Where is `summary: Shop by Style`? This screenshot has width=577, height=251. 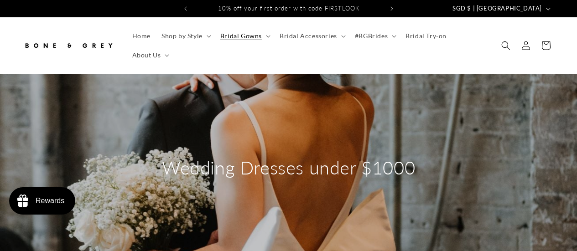
summary: Shop by Style is located at coordinates (185, 36).